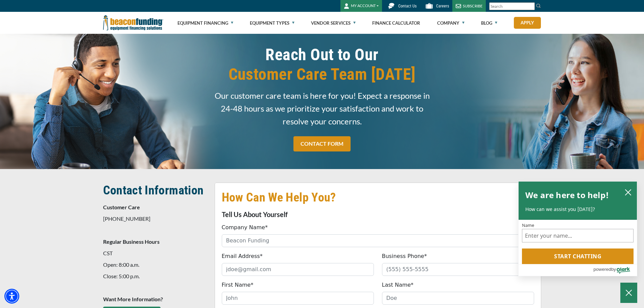 This screenshot has width=644, height=308. What do you see at coordinates (238, 285) in the screenshot?
I see `label: First Name*` at bounding box center [238, 285].